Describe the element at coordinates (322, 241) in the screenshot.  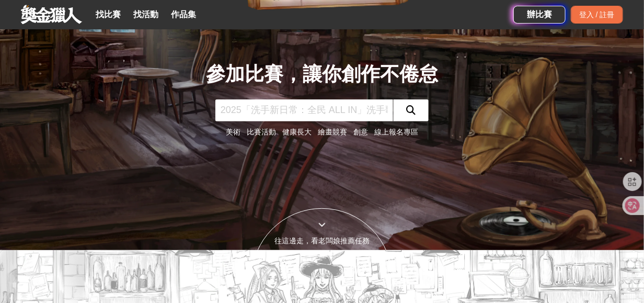
I see `div: 往這邊走，看老闆娘推薦任務` at that location.